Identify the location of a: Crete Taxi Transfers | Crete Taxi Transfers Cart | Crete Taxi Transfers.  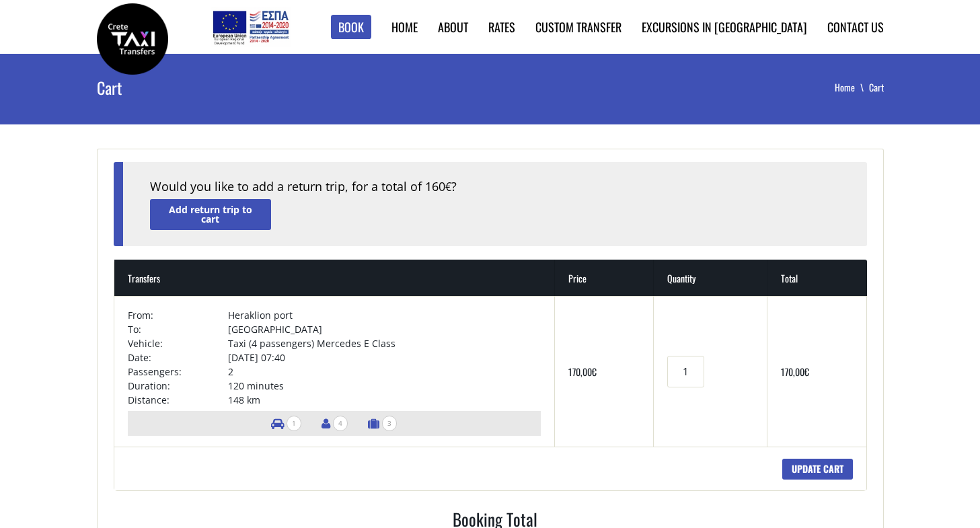
(132, 37).